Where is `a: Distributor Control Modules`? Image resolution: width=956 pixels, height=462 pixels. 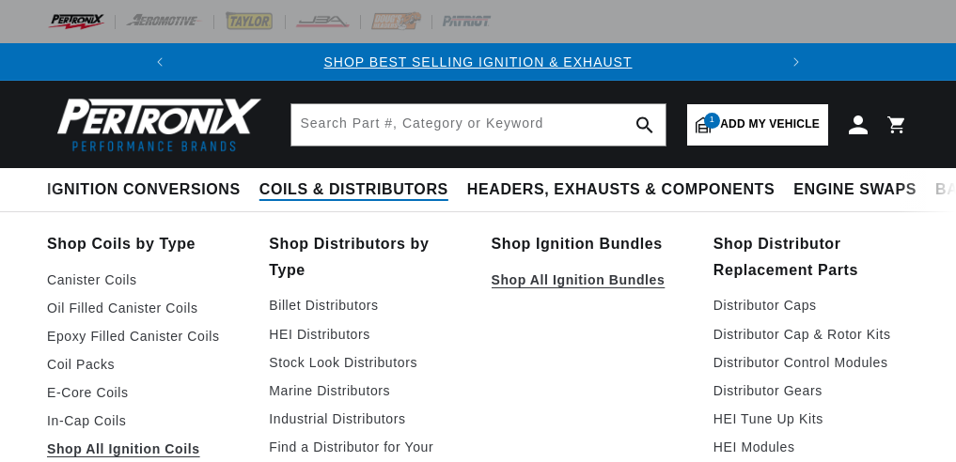 a: Distributor Control Modules is located at coordinates (811, 363).